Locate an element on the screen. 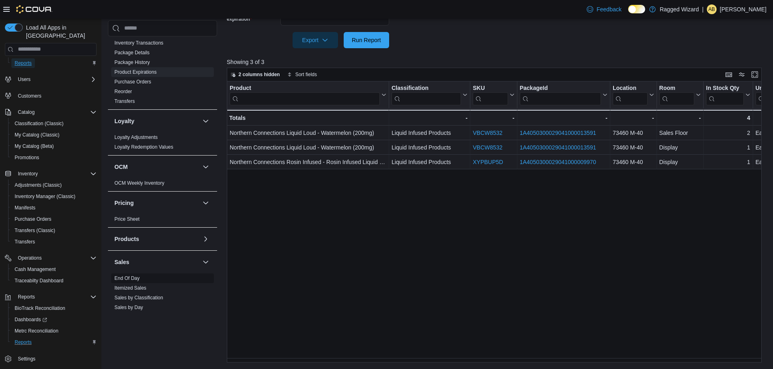 This screenshot has width=773, height=369. button: Classification (Classic) is located at coordinates (54, 124).